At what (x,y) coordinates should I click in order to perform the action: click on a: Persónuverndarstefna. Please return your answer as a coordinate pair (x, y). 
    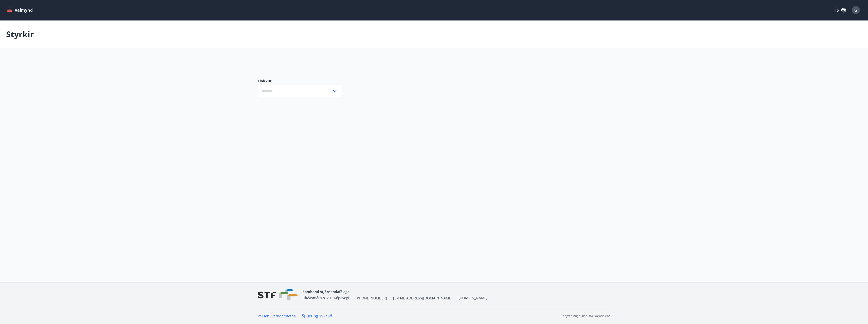
    Looking at the image, I should click on (277, 316).